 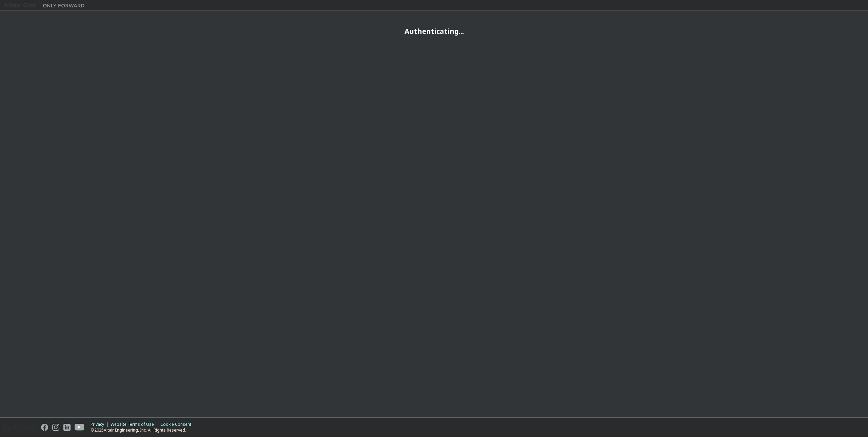 I want to click on img: youtube.svg, so click(x=79, y=427).